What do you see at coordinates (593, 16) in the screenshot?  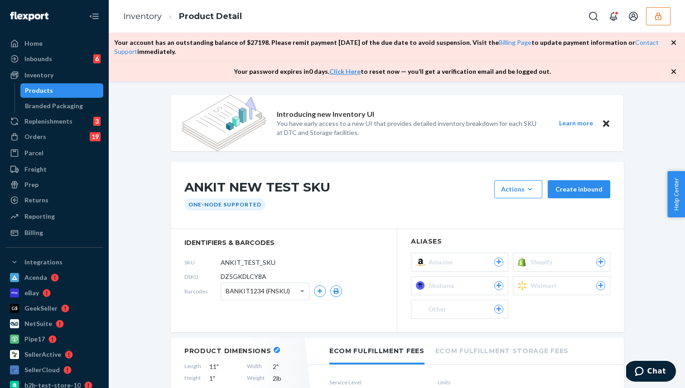 I see `button: Open Search Box` at bounding box center [593, 16].